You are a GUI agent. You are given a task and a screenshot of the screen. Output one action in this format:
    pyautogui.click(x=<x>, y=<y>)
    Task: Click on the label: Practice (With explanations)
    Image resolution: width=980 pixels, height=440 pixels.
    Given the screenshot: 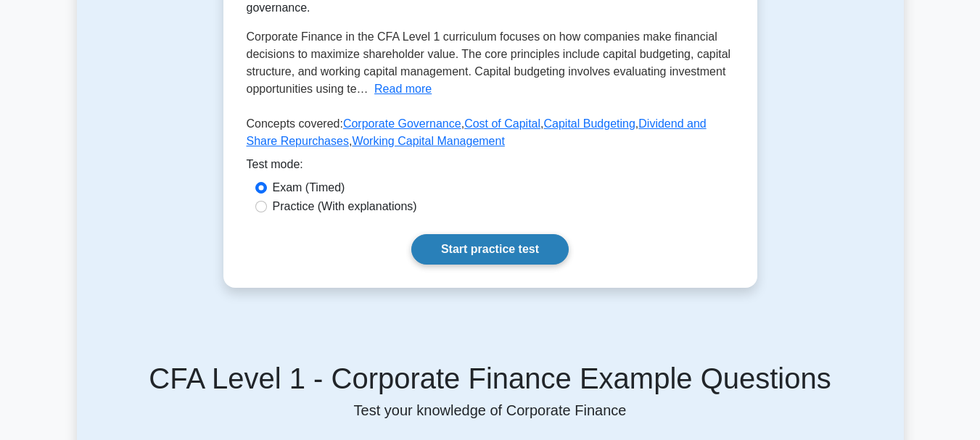 What is the action you would take?
    pyautogui.click(x=344, y=207)
    